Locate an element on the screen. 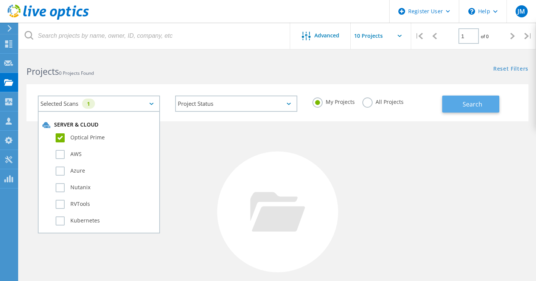 This screenshot has height=281, width=536. div: Server & Cloud is located at coordinates (99, 125).